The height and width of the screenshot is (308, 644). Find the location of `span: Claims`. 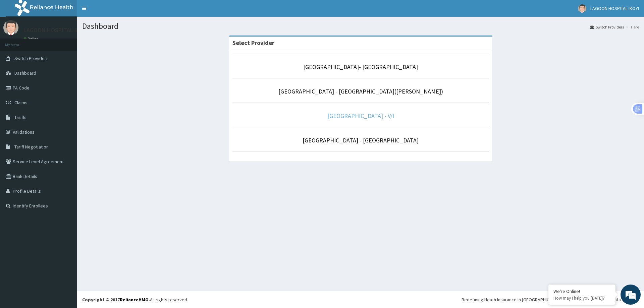

span: Claims is located at coordinates (21, 103).